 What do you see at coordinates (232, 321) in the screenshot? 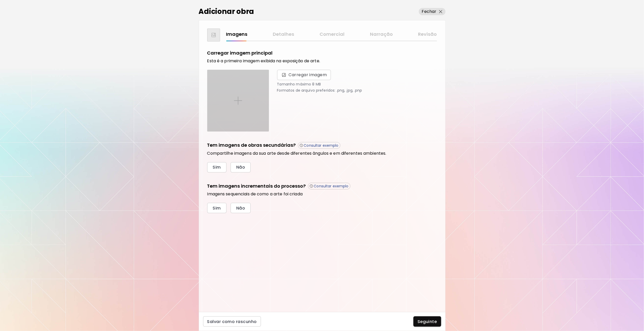
I see `button: Salvar como rascunho` at bounding box center [232, 321].